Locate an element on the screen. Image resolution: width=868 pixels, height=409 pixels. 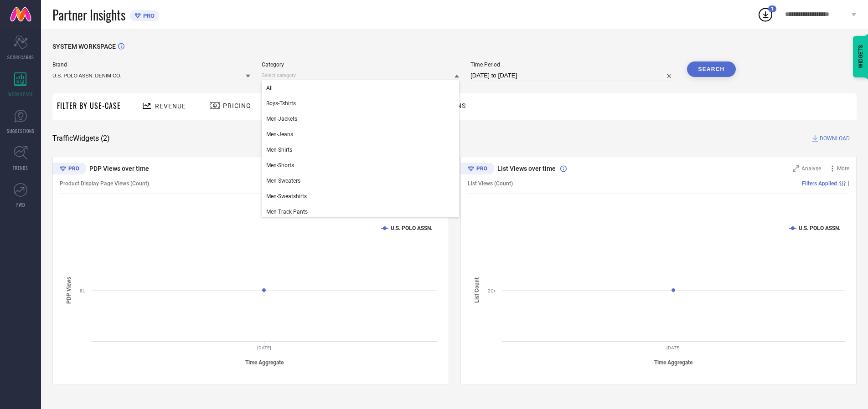
div: Men-Jackets is located at coordinates (361, 119).